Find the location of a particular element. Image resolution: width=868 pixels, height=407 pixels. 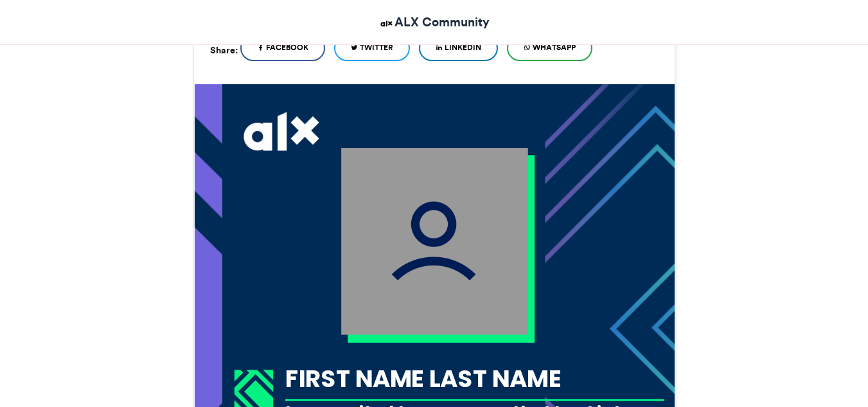

a: Twitter is located at coordinates (372, 48).